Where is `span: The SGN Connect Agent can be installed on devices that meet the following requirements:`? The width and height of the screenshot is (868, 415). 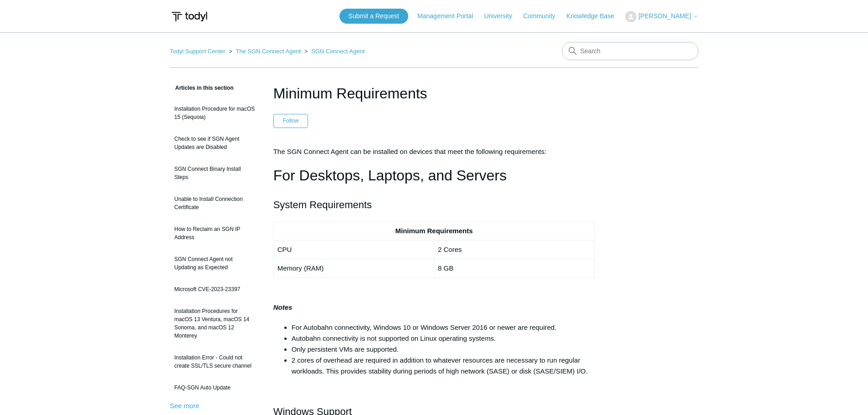
span: The SGN Connect Agent can be installed on devices that meet the following requirements: is located at coordinates (410, 151).